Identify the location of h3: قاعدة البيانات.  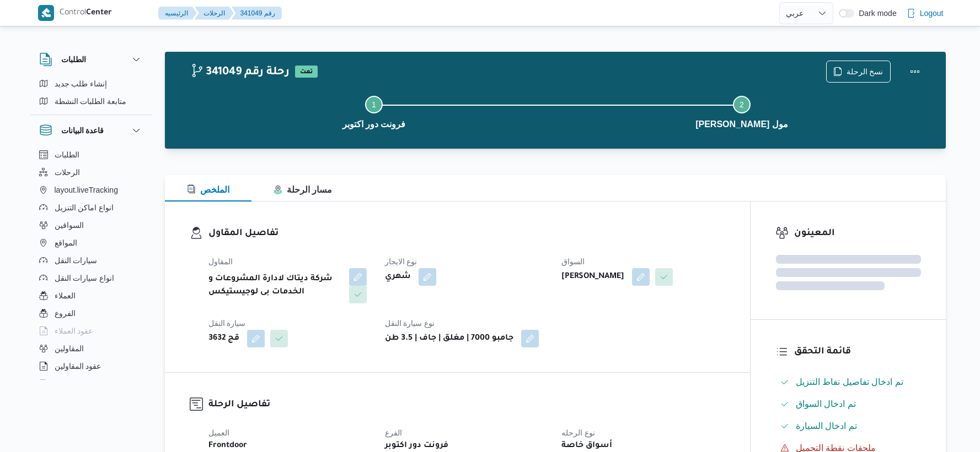
(83, 130).